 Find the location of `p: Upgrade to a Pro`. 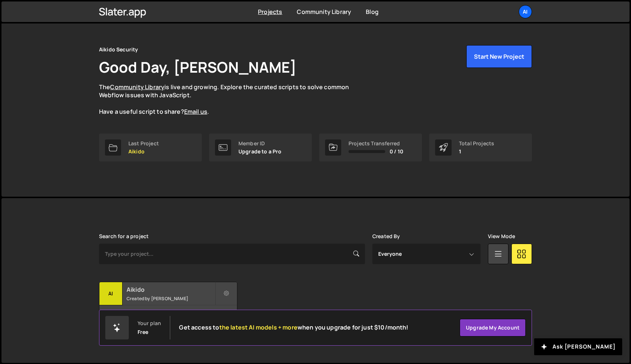

p: Upgrade to a Pro is located at coordinates (260, 151).